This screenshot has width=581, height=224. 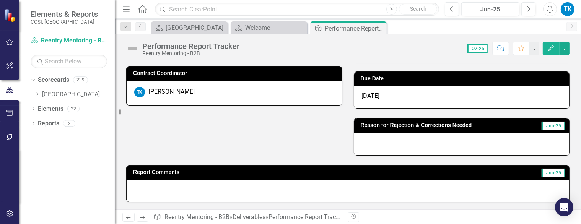 What do you see at coordinates (276, 172) in the screenshot?
I see `h3: Report Comments` at bounding box center [276, 172].